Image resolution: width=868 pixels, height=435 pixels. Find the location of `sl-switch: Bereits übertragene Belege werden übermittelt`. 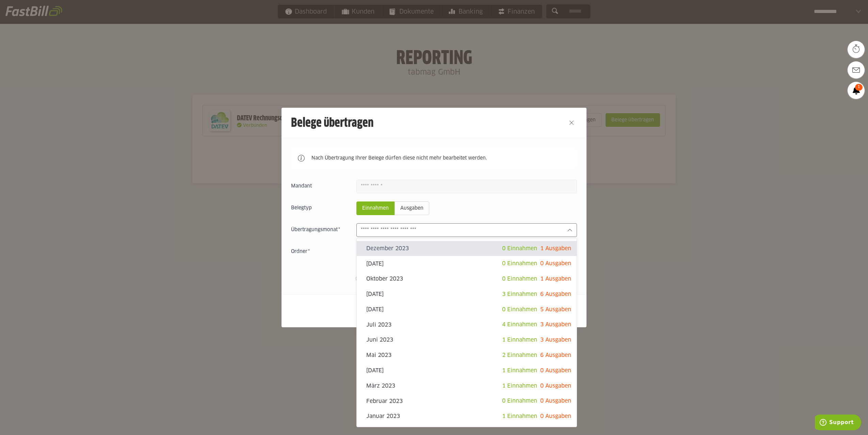

sl-switch: Bereits übertragene Belege werden übermittelt is located at coordinates (434, 278).